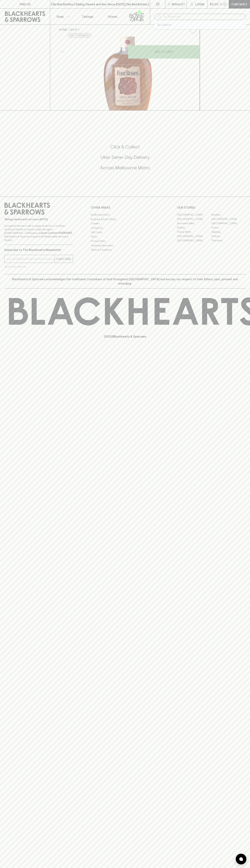  Describe the element at coordinates (225, 4) in the screenshot. I see `p: 0` at that location.